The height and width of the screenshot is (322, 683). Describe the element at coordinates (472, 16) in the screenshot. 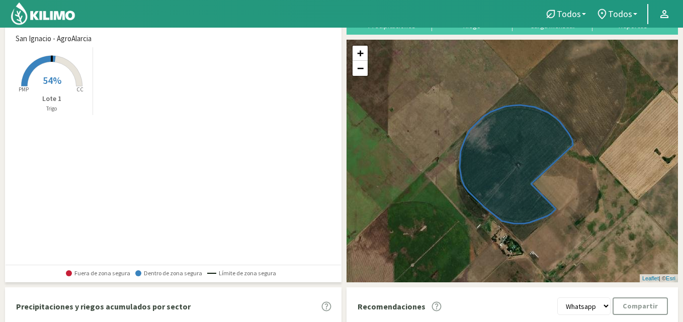

I see `button: Riego` at that location.